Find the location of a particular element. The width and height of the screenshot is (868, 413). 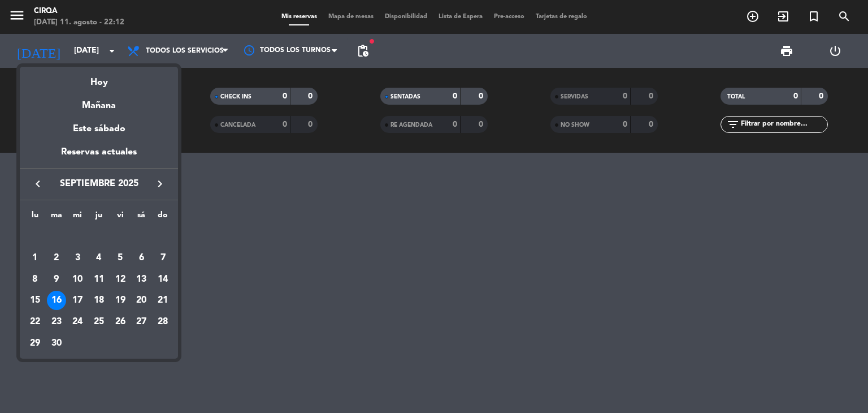

td: 3 de septiembre de 2025 is located at coordinates (78, 258).